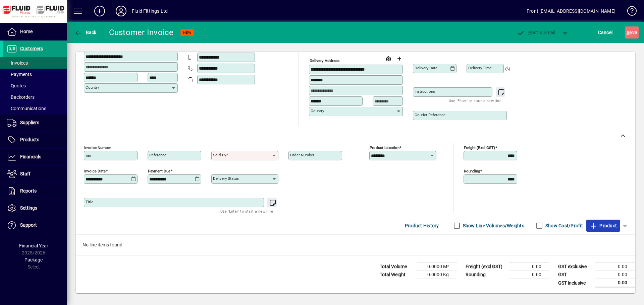  What do you see at coordinates (28, 225) in the screenshot?
I see `span: Support` at bounding box center [28, 225].